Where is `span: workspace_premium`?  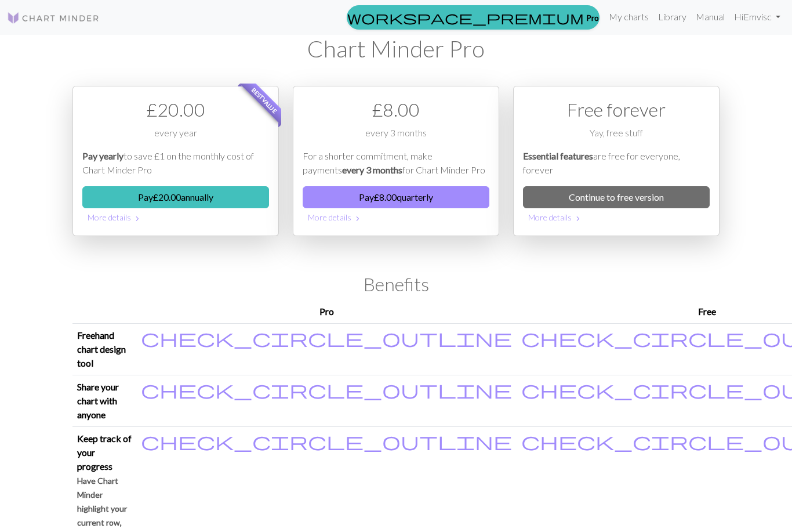 span: workspace_premium is located at coordinates (465, 17).